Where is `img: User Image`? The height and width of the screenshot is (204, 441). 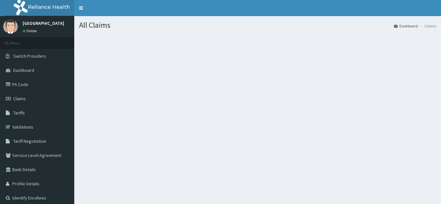 img: User Image is located at coordinates (10, 26).